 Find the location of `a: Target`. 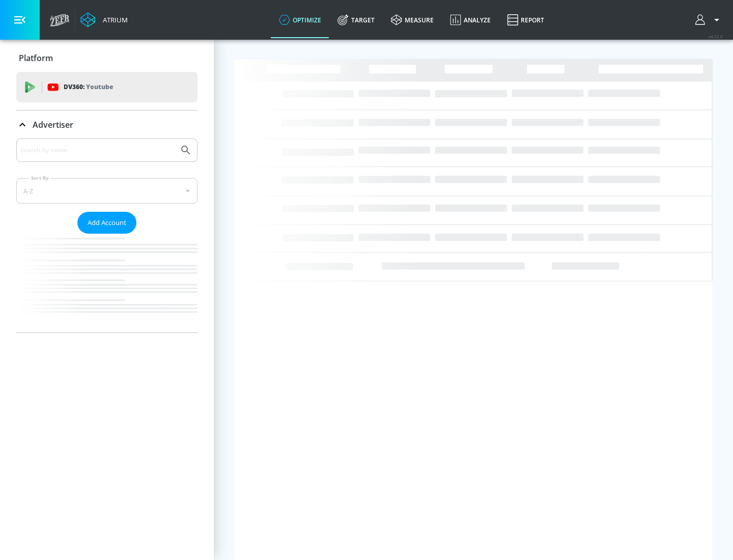

a: Target is located at coordinates (356, 20).